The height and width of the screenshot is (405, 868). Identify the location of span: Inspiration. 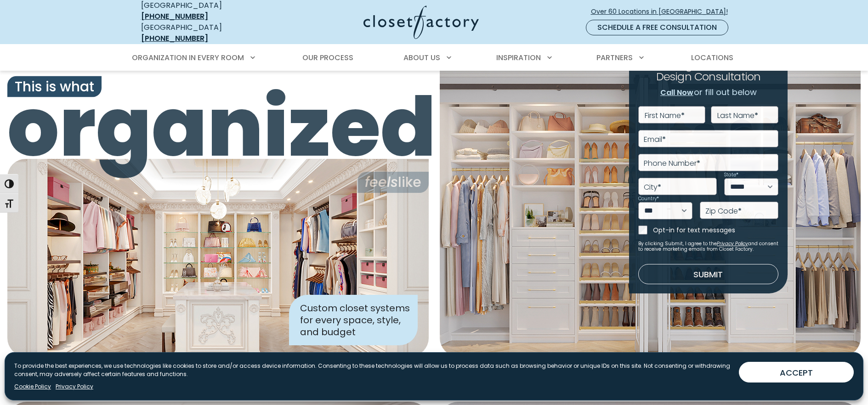
(518, 57).